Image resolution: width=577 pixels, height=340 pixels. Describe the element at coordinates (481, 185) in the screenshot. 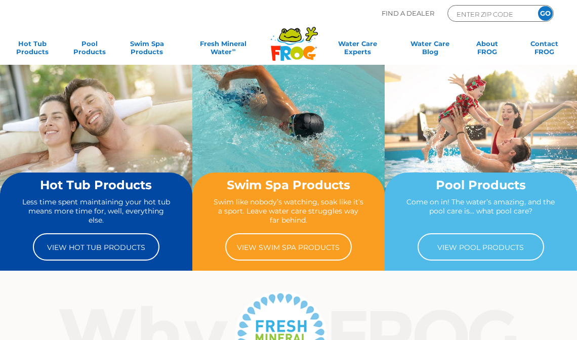

I see `h2: Pool Products` at that location.